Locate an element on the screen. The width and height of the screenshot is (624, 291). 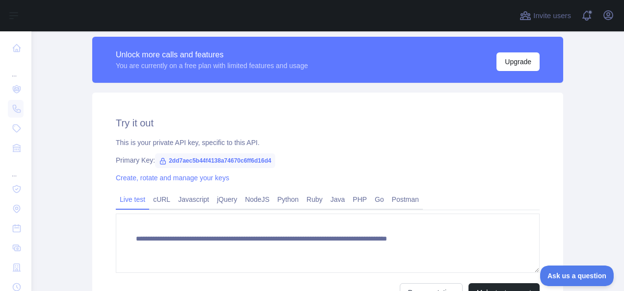
button: Invite users is located at coordinates (545, 16).